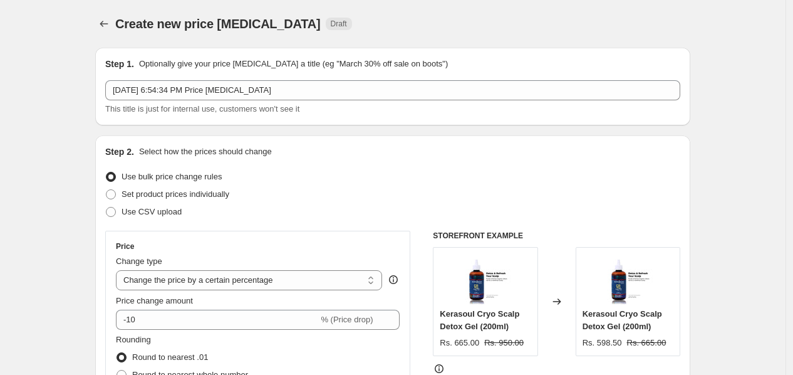  Describe the element at coordinates (602, 343) in the screenshot. I see `div: Rs. 598.50` at that location.